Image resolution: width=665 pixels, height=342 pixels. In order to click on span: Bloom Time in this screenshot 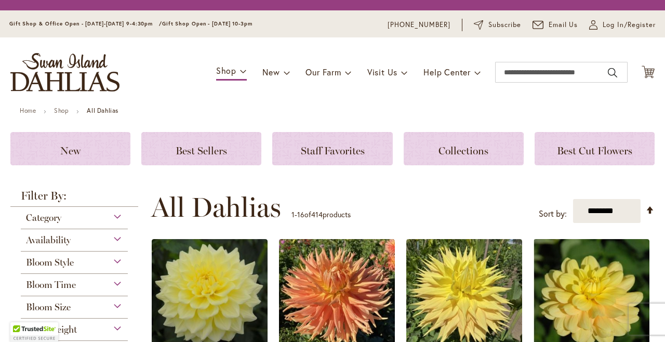, I will do `click(51, 285)`.